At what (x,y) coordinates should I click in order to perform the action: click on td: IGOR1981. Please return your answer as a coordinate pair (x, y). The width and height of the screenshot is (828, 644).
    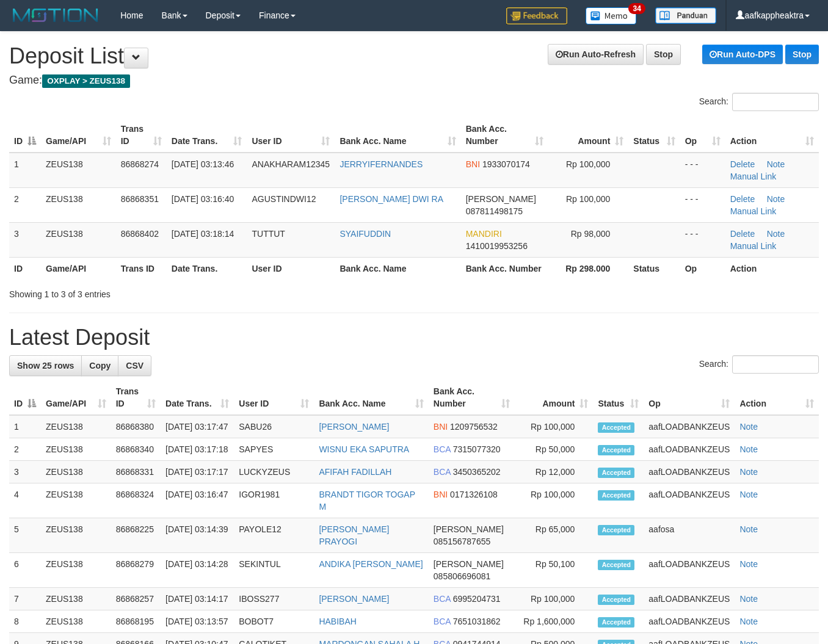
    Looking at the image, I should click on (273, 501).